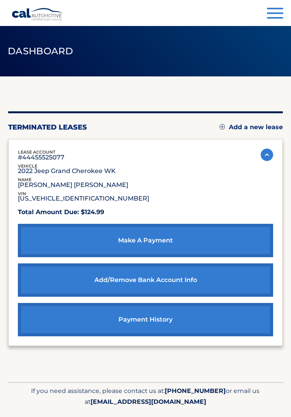 The image size is (291, 417). What do you see at coordinates (251, 127) in the screenshot?
I see `a: Add a new lease` at bounding box center [251, 127].